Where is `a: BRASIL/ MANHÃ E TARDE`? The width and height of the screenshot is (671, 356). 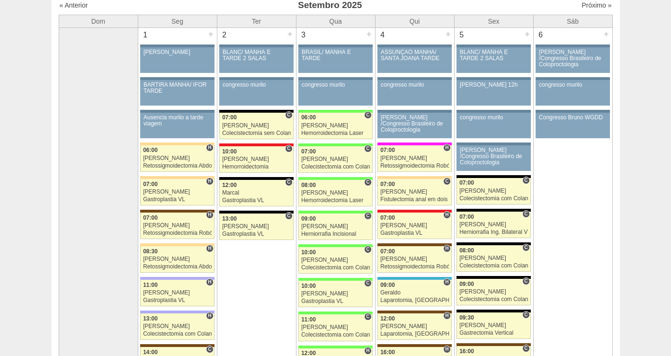 a: BRASIL/ MANHÃ E TARDE is located at coordinates (335, 60).